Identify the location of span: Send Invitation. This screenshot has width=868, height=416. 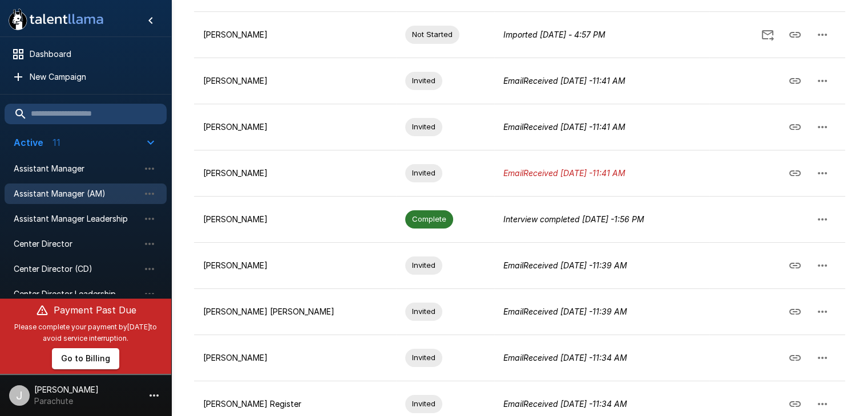
(768, 33).